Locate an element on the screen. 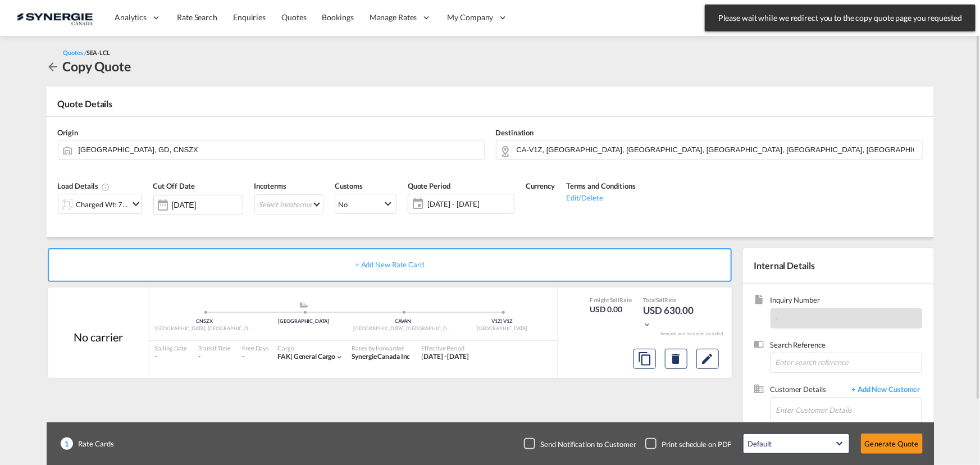 The height and width of the screenshot is (465, 980). div: No is located at coordinates (343, 204).